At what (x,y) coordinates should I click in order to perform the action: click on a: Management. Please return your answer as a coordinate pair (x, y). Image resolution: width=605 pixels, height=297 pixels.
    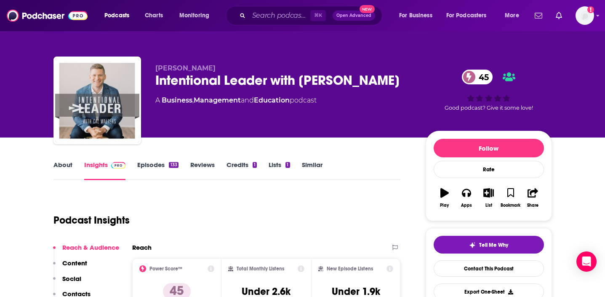
    Looking at the image, I should click on (217, 100).